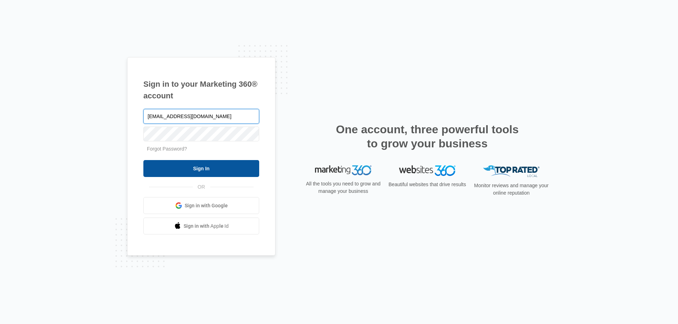 This screenshot has width=678, height=324. What do you see at coordinates (343, 188) in the screenshot?
I see `p: All the tools you need to grow and manage your business` at bounding box center [343, 188].